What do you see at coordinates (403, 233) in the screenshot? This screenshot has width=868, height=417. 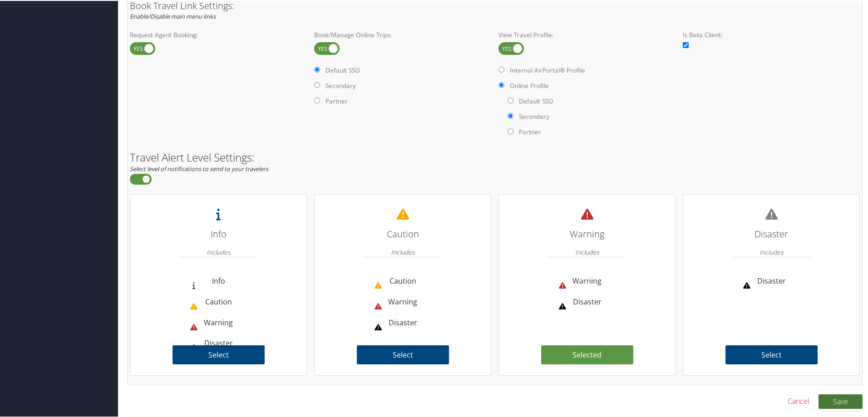 I see `h3: Caution` at bounding box center [403, 233].